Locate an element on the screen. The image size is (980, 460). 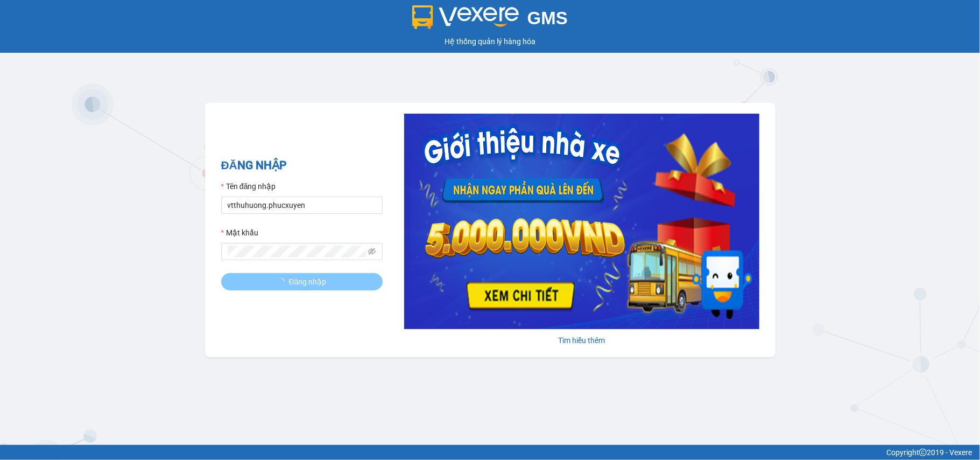
h2: ĐĂNG NHẬP is located at coordinates (302, 166).